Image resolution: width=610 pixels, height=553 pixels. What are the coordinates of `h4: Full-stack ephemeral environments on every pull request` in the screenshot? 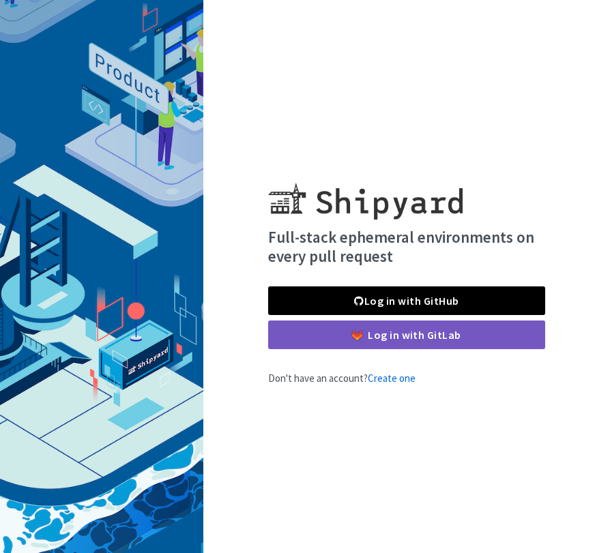 It's located at (407, 246).